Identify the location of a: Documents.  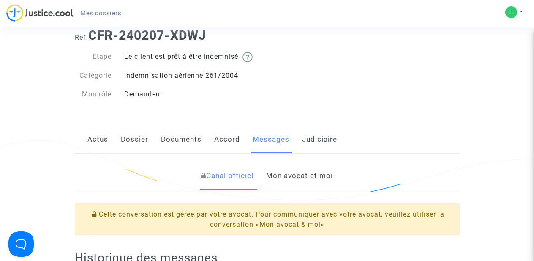
(181, 139).